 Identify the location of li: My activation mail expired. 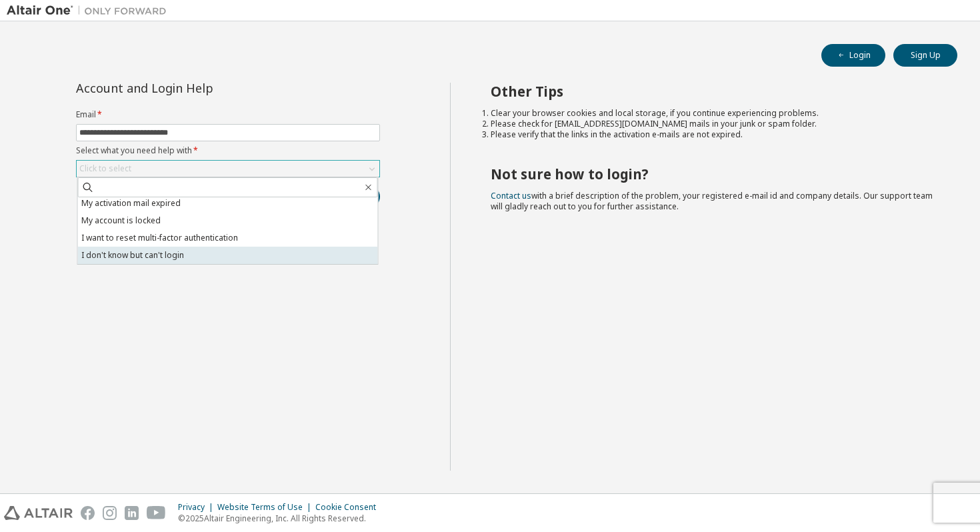
(228, 203).